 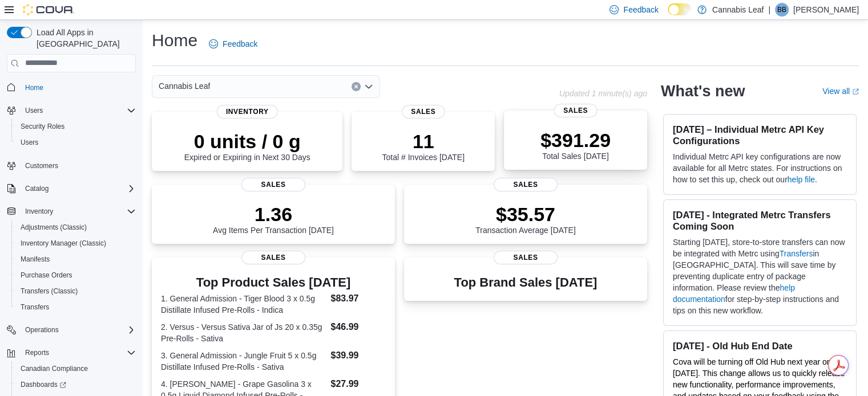 What do you see at coordinates (54, 369) in the screenshot?
I see `a: Canadian Compliance` at bounding box center [54, 369].